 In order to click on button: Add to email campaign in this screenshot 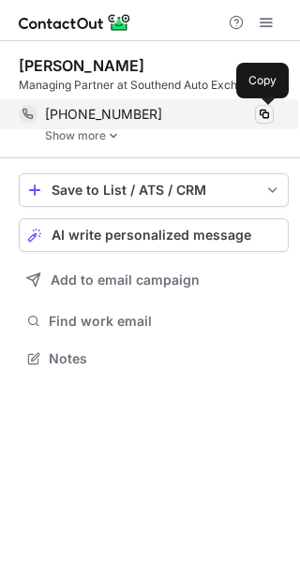, I will do `click(154, 280)`.